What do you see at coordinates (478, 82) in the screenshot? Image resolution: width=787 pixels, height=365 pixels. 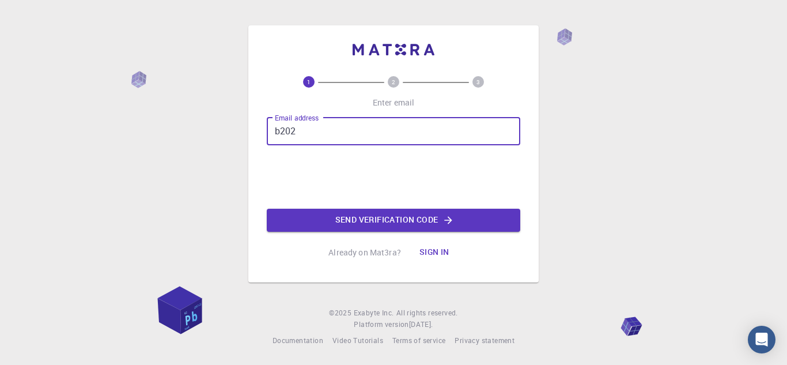 I see `text: 3` at bounding box center [478, 82].